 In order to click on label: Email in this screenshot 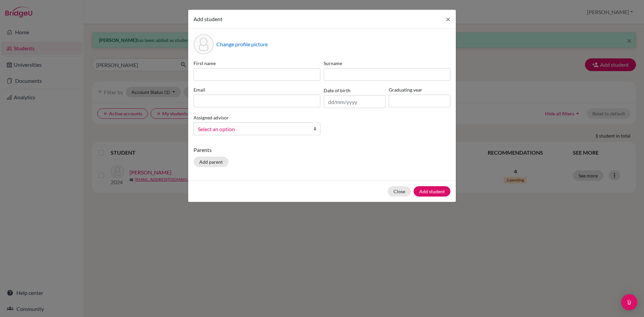, I will do `click(257, 90)`.